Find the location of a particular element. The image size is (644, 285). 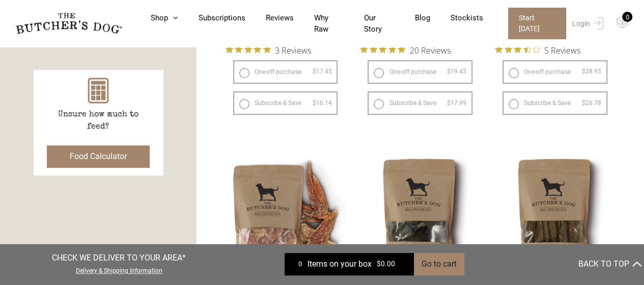

img: Chicken Tender Breast Fillets is located at coordinates (286, 216).